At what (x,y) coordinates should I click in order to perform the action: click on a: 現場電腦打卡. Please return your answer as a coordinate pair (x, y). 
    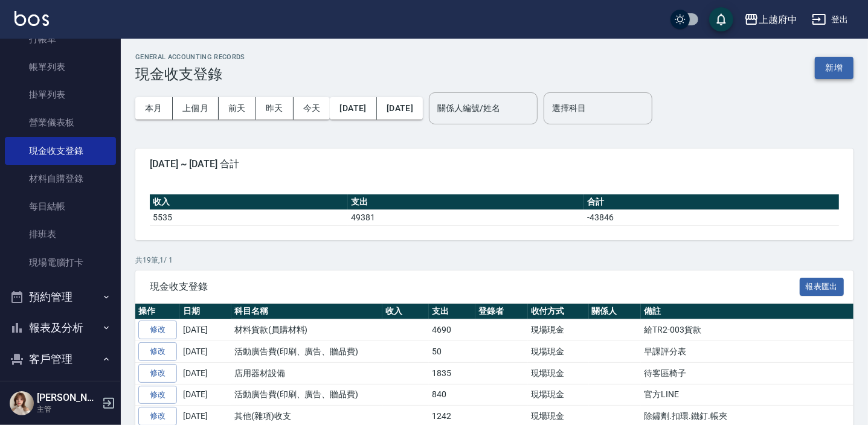
    Looking at the image, I should click on (61, 263).